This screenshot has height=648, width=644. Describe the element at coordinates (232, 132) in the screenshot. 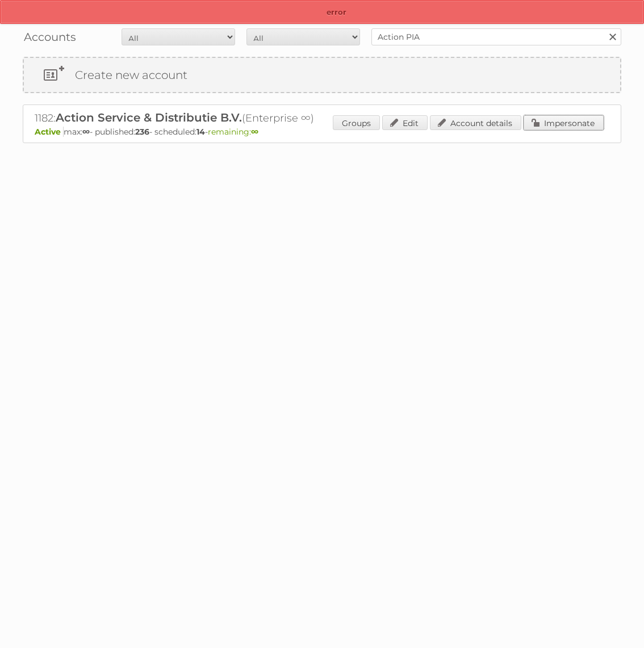

I see `span: remaining:` at that location.